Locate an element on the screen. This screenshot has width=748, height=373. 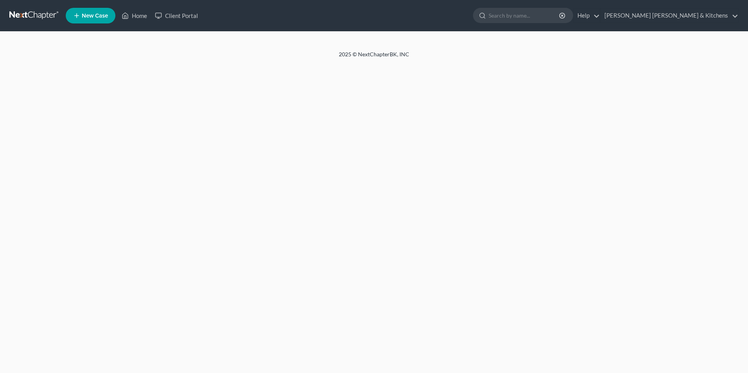
div: 2025 © NextChapterBK, INC is located at coordinates (374, 57).